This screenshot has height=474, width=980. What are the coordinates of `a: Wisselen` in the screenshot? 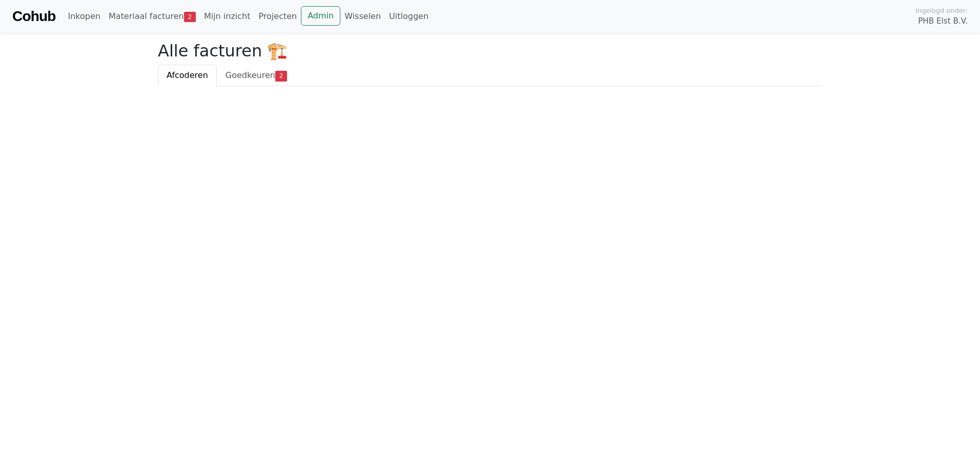 It's located at (362, 16).